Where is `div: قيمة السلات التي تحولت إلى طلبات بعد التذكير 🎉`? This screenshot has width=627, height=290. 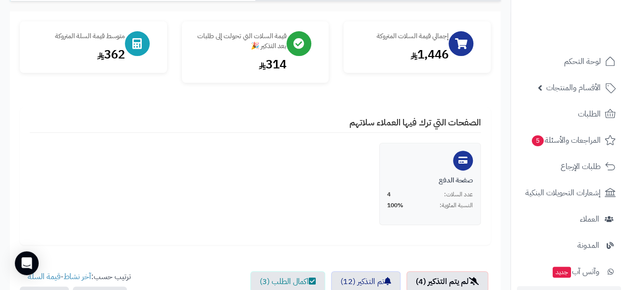 div: قيمة السلات التي تحولت إلى طلبات بعد التذكير 🎉 is located at coordinates (239, 41).